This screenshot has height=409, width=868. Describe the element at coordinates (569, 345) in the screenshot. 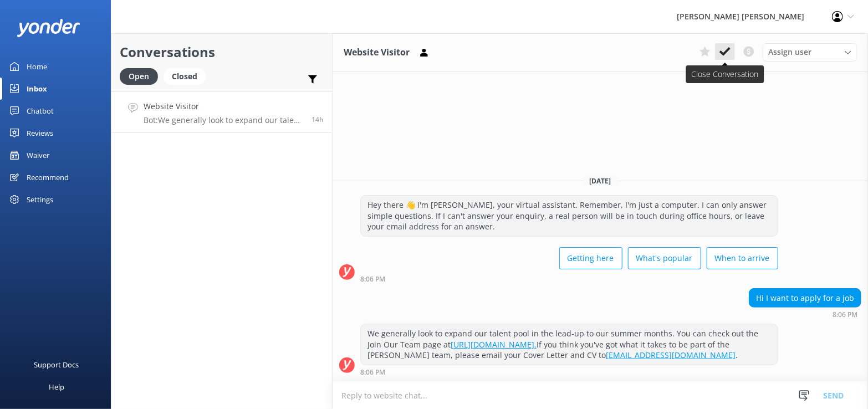

I see `div: We generally look to expand our talent pool in the lead-up to our summer months. You can check ou...` at that location.